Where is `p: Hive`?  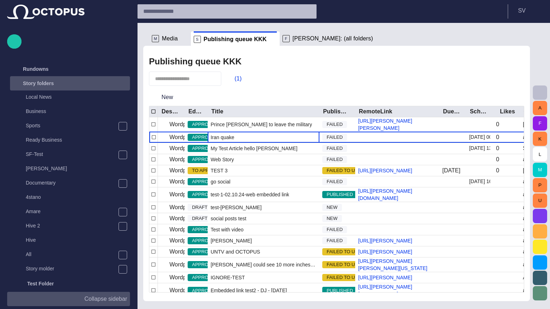 p: Hive is located at coordinates (31, 240).